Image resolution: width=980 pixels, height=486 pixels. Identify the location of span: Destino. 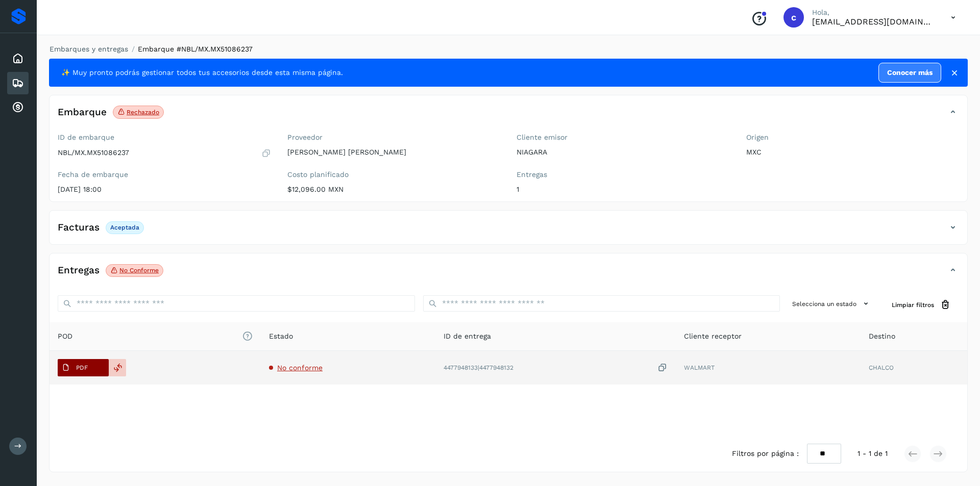
(881, 337).